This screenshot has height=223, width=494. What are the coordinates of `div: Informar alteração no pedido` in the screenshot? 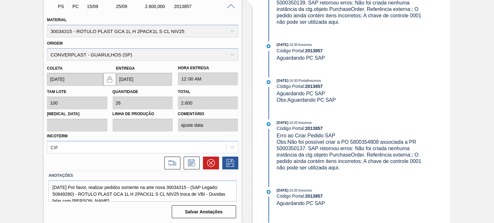 It's located at (190, 163).